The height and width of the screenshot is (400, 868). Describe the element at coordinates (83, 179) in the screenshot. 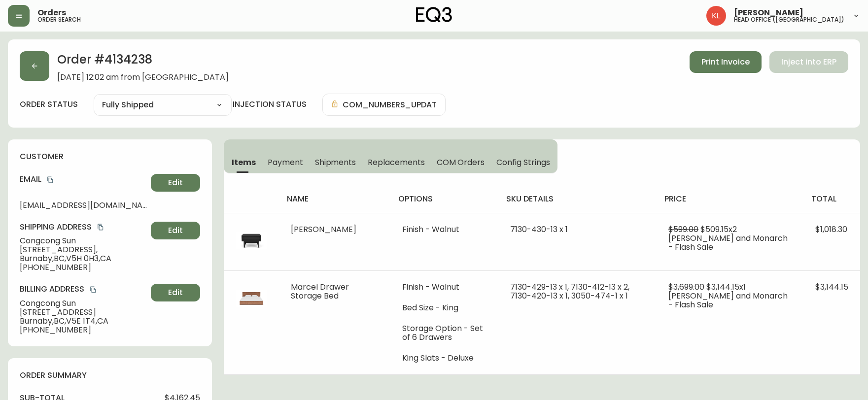

I see `h4: Email` at that location.